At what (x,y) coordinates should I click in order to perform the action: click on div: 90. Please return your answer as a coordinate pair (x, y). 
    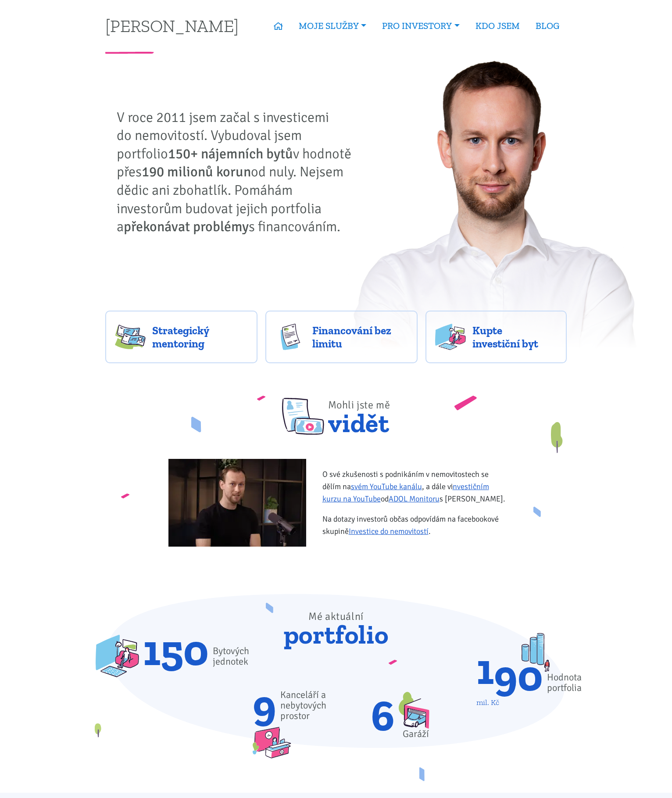
    Looking at the image, I should click on (518, 675).